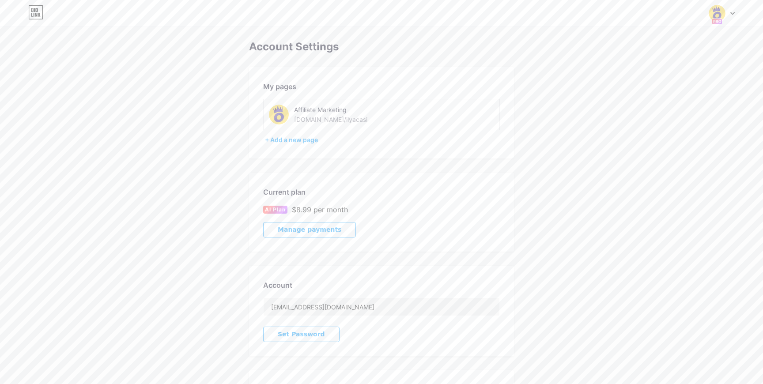  I want to click on button: Set Password, so click(301, 334).